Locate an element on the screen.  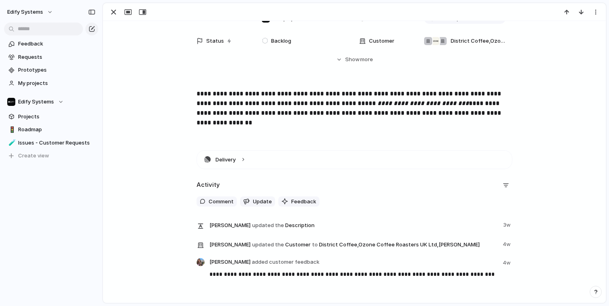
a: My projects is located at coordinates (51, 83).